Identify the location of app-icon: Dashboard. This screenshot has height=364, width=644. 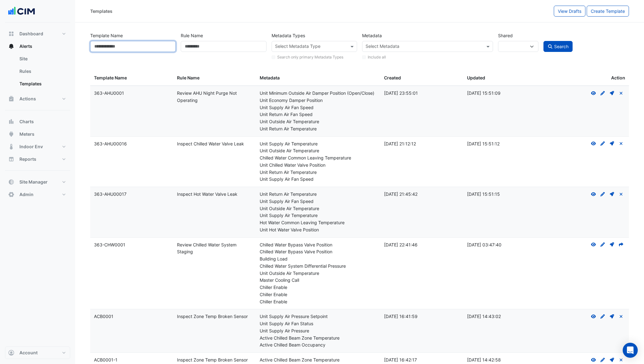
(11, 34).